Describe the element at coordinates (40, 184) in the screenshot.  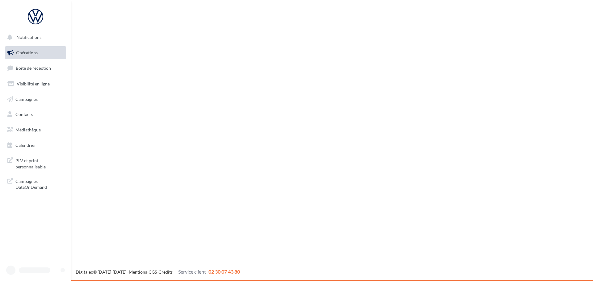
I see `span: Campagnes DataOnDemand` at that location.